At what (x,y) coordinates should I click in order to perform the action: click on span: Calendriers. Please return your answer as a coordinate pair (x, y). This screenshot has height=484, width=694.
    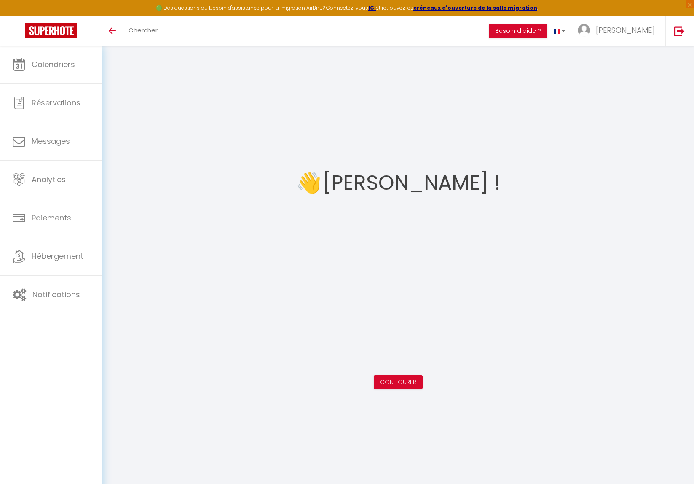
    Looking at the image, I should click on (53, 64).